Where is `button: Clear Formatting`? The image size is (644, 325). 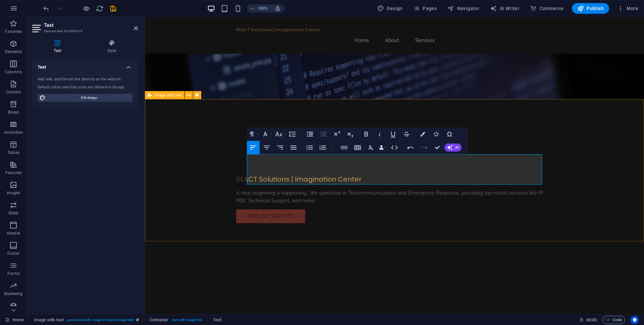 button: Clear Formatting is located at coordinates (371, 148).